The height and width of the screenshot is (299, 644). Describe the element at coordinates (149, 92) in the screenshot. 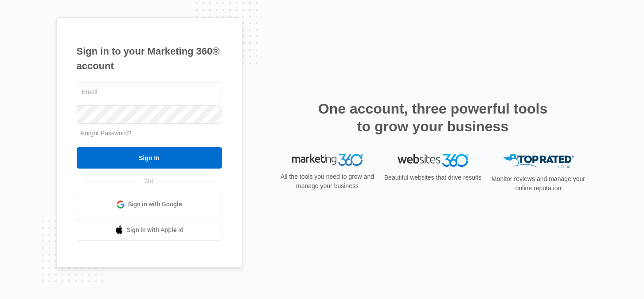

I see `input: Email` at that location.